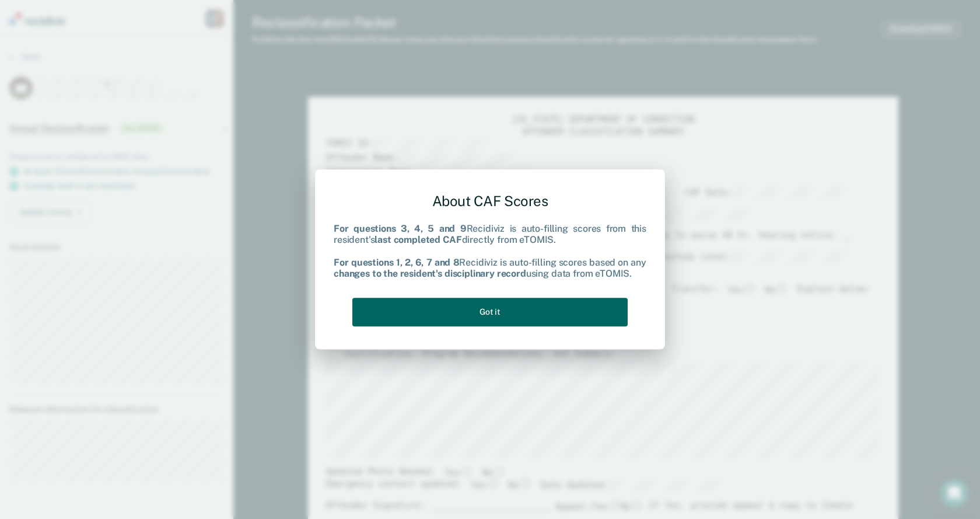 The width and height of the screenshot is (980, 519). I want to click on b: For questions 1, 2, 6, 7 and 8, so click(396, 262).